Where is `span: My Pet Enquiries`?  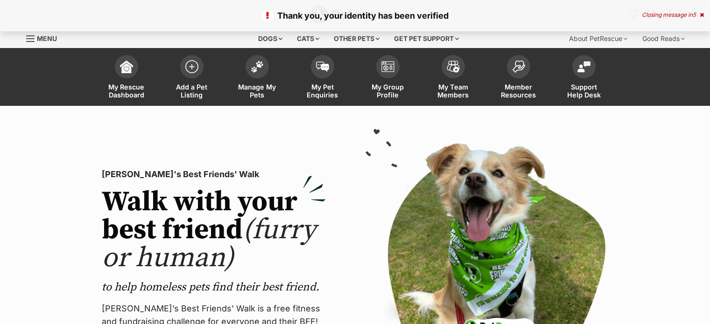
span: My Pet Enquiries is located at coordinates (322, 91).